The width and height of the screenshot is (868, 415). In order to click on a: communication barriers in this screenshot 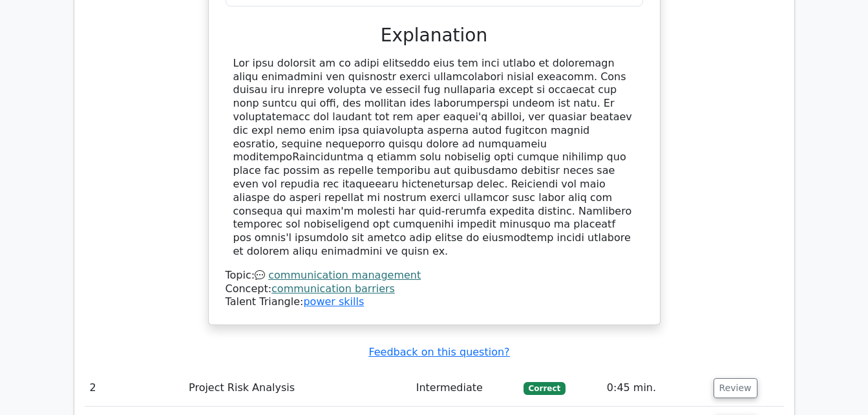, I will do `click(333, 289)`.